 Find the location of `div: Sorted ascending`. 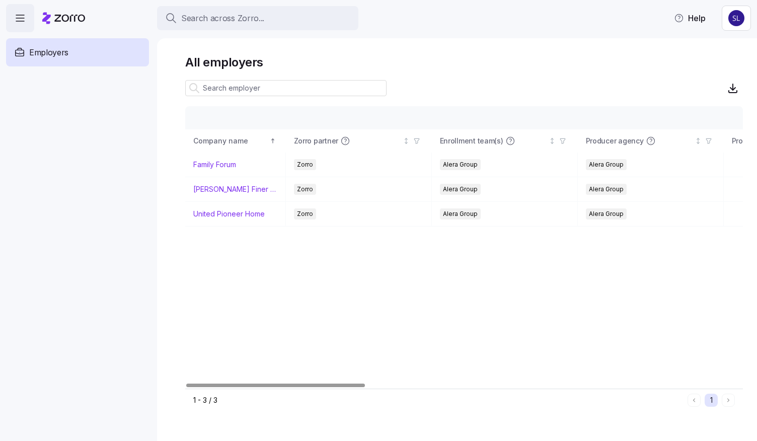

div: Sorted ascending is located at coordinates (273, 141).